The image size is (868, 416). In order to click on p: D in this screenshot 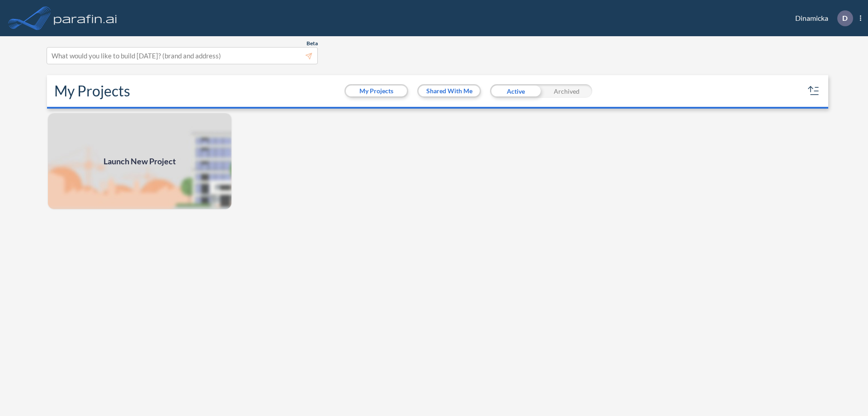, I will do `click(845, 18)`.